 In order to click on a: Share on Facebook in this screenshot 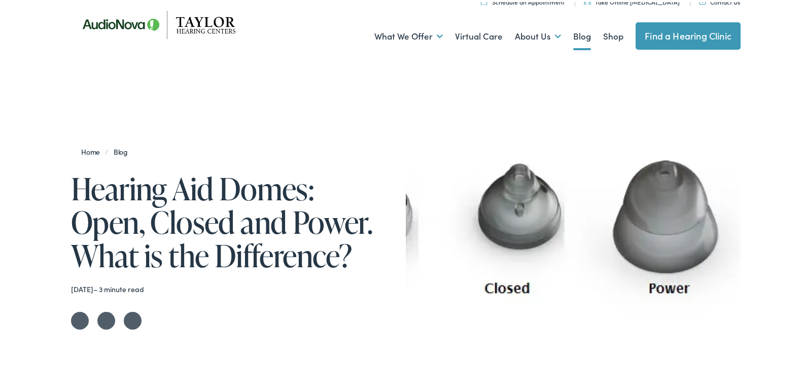, I will do `click(106, 319)`.